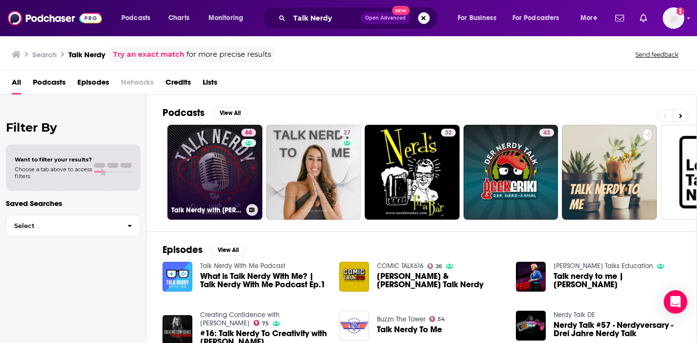 This screenshot has height=343, width=697. What do you see at coordinates (183, 250) in the screenshot?
I see `h2: Episodes` at bounding box center [183, 250].